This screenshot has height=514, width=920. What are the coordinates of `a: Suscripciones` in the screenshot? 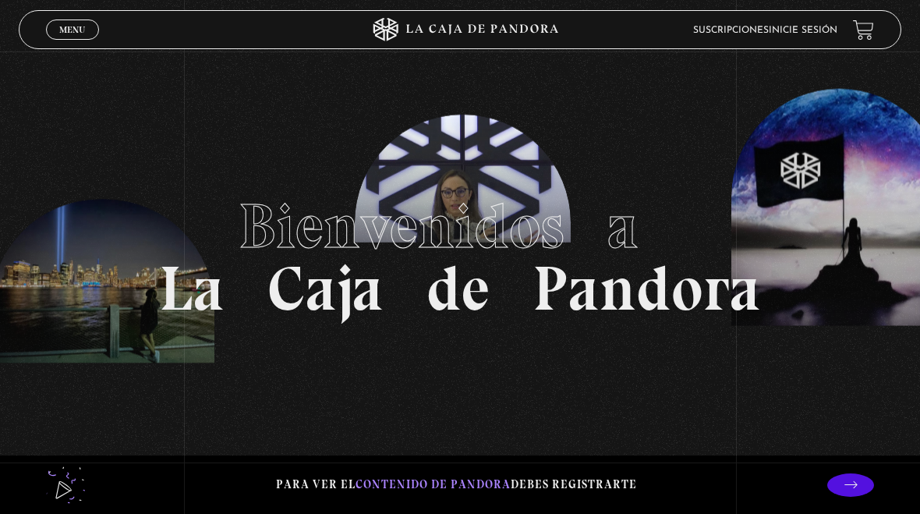 It's located at (730, 30).